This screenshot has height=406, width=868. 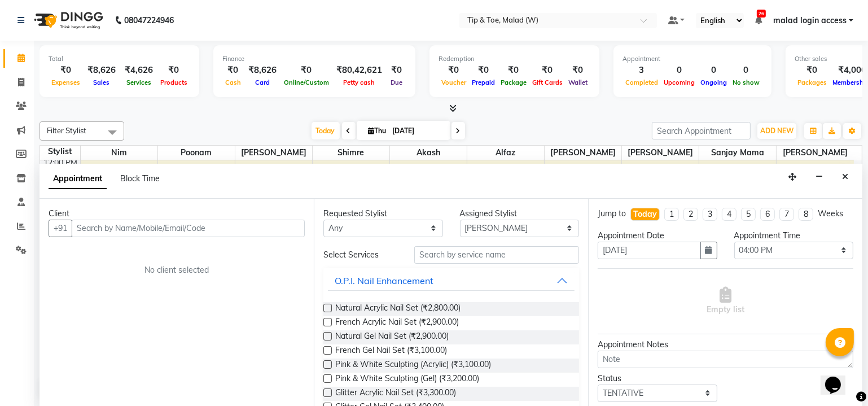 What do you see at coordinates (397, 322) in the screenshot?
I see `span: French Acrylic Nail Set (₹2,900.00)` at bounding box center [397, 322].